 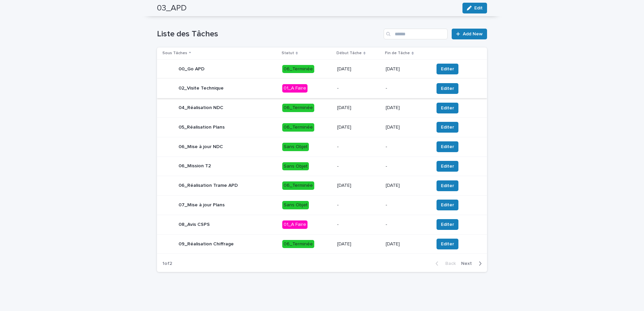 I want to click on p: Fin de Tâche, so click(x=397, y=54).